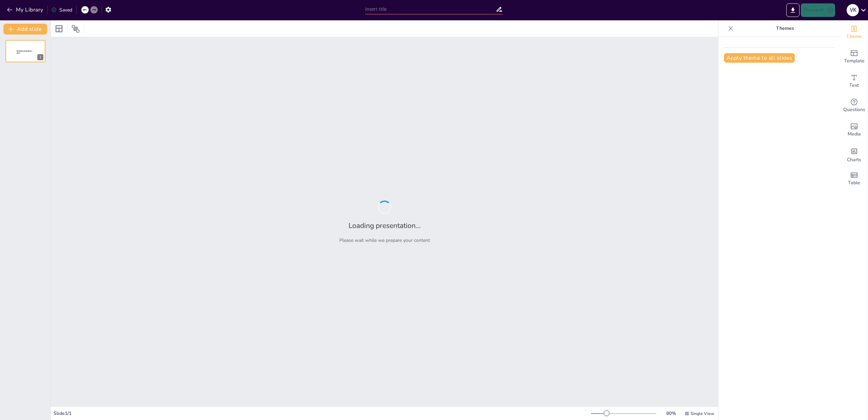  What do you see at coordinates (793, 10) in the screenshot?
I see `button: Export to PowerPoint` at bounding box center [793, 10].